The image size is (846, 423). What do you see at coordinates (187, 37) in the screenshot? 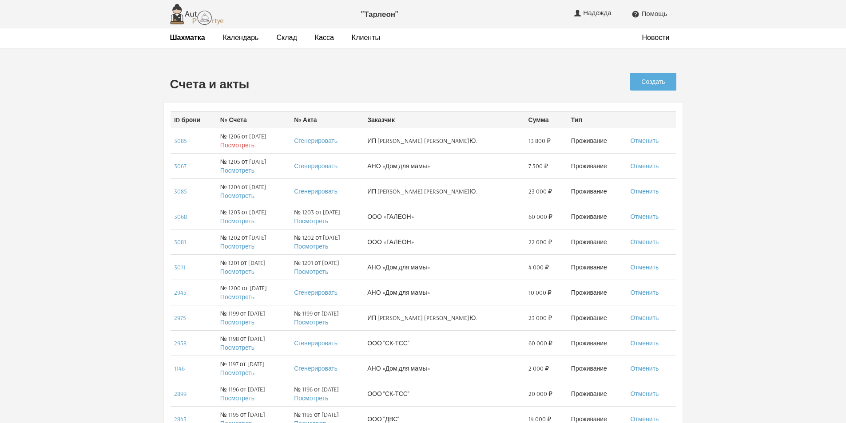
I see `strong: Шахматка` at bounding box center [187, 37].